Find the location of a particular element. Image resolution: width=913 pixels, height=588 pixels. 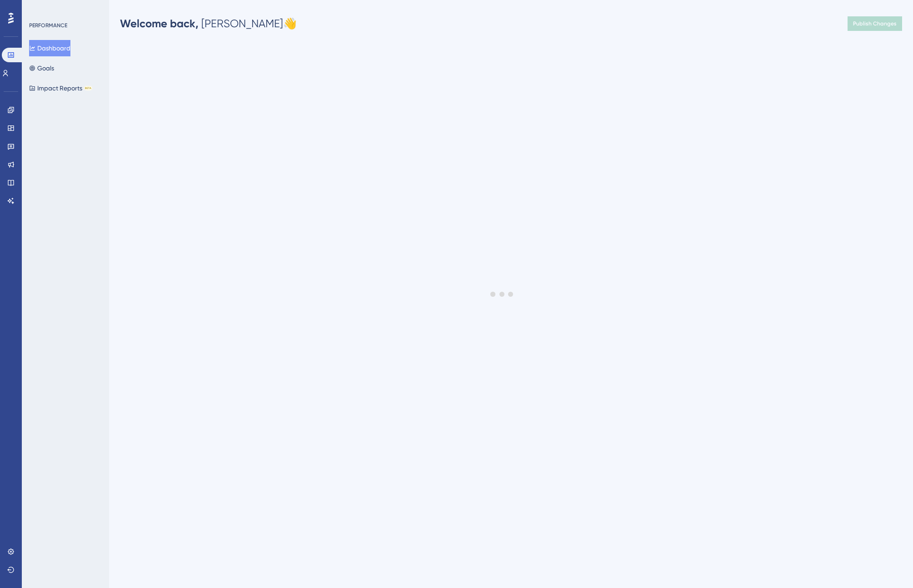

div: PERFORMANCE is located at coordinates (48, 26).